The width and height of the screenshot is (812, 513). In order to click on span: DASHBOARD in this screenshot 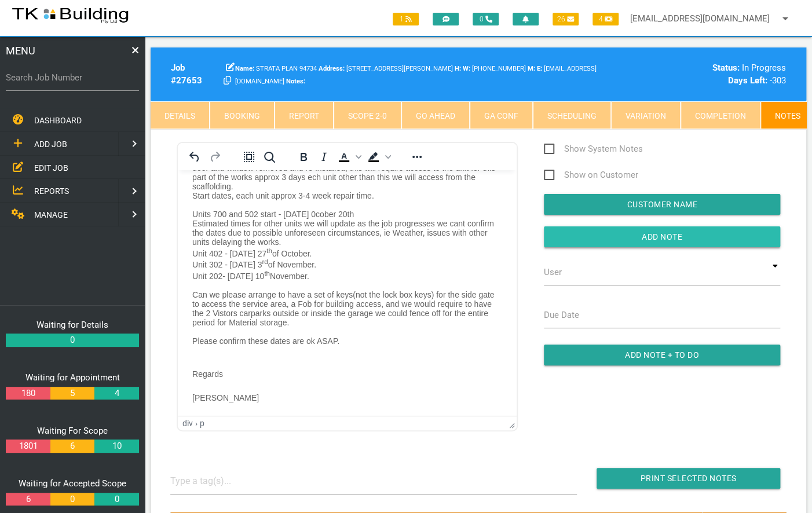, I will do `click(58, 120)`.